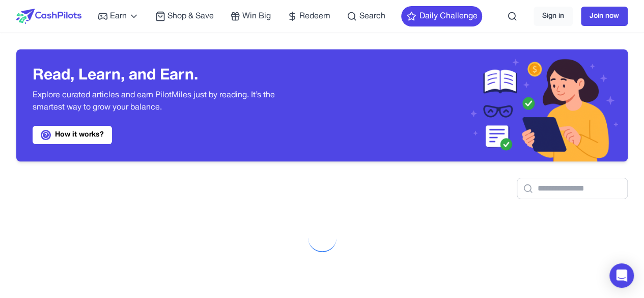 This screenshot has width=644, height=298. What do you see at coordinates (251, 16) in the screenshot?
I see `a: Win Big` at bounding box center [251, 16].